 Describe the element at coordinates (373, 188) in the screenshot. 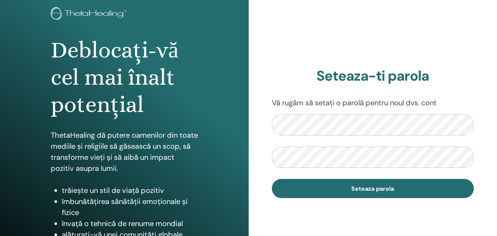

I see `button: Seteaza parola` at that location.